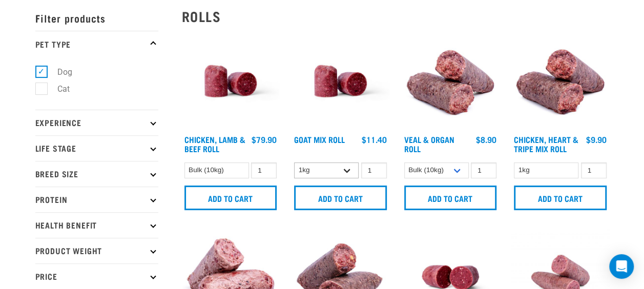  I want to click on p: Health Benefit, so click(97, 225).